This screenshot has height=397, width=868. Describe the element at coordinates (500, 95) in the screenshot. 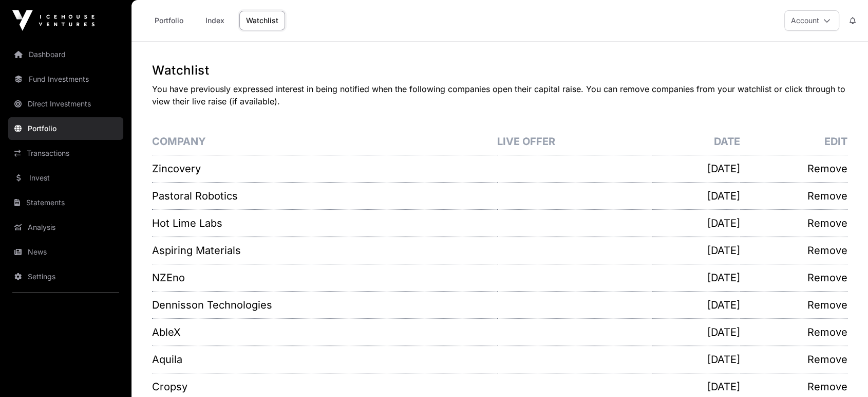

I see `p: You have previously expressed interest in being notified when the following companies open their ...` at that location.